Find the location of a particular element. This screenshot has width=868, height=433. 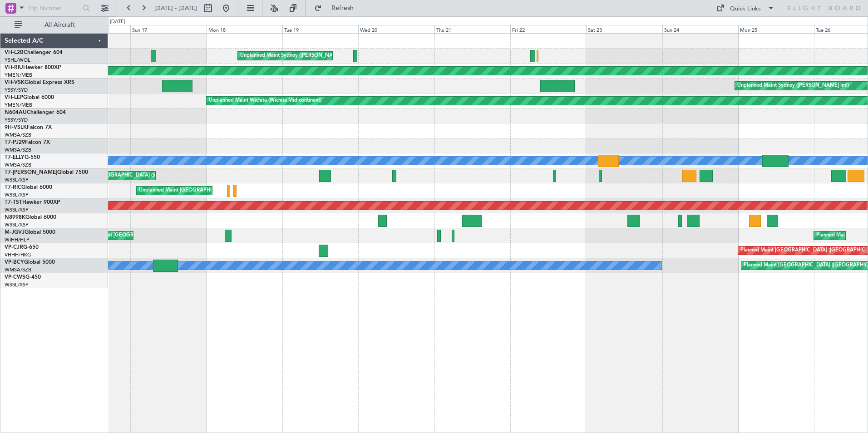

span: VP-CJR is located at coordinates (13, 247).